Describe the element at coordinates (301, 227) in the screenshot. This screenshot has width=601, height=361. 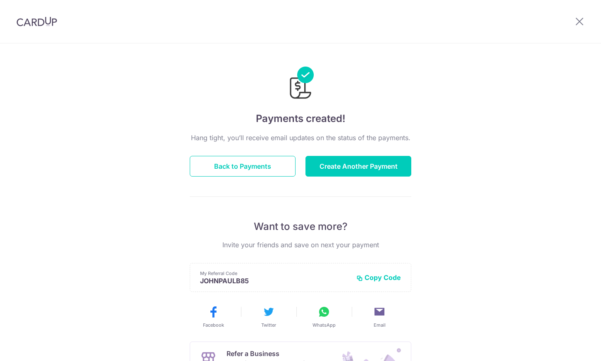
I see `p: Want to save more?` at that location.